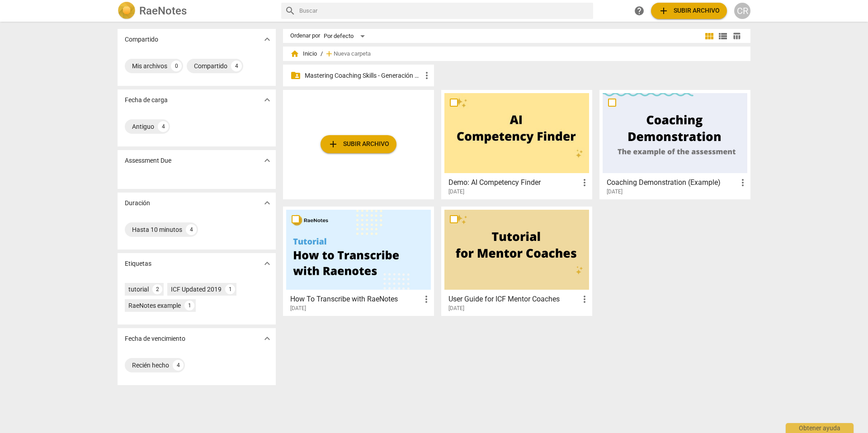 This screenshot has width=868, height=433. I want to click on span: view_list, so click(723, 36).